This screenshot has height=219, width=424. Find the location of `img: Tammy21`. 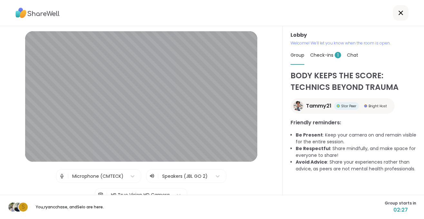

img: Tammy21 is located at coordinates (298, 106).